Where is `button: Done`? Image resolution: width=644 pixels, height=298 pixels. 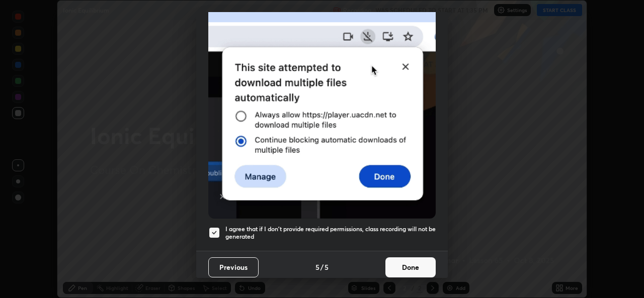
button: Done is located at coordinates (410, 267).